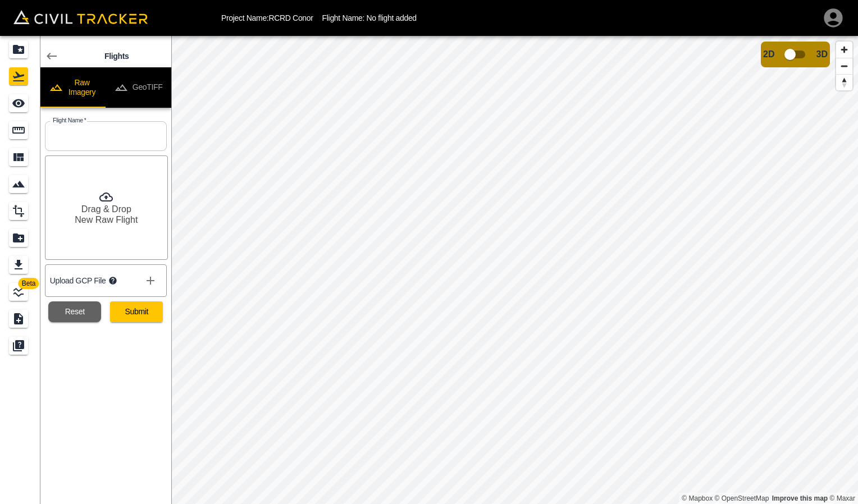 The image size is (858, 504). Describe the element at coordinates (514, 270) in the screenshot. I see `canvas: Map` at that location.